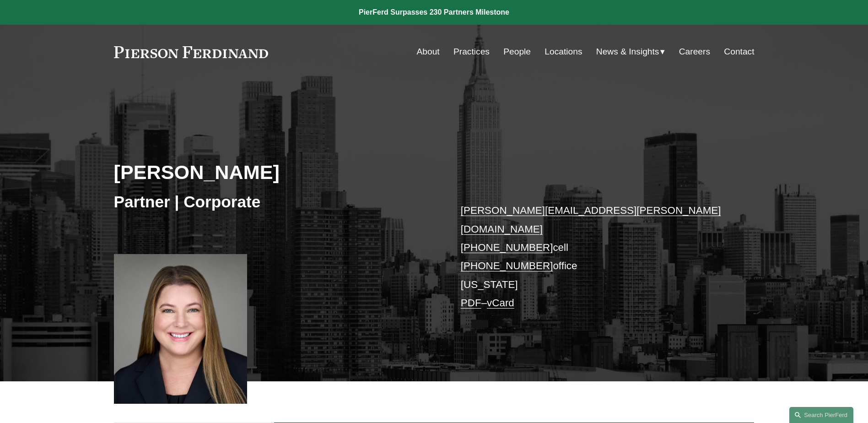  Describe the element at coordinates (501, 302) in the screenshot. I see `a: vCard` at that location.